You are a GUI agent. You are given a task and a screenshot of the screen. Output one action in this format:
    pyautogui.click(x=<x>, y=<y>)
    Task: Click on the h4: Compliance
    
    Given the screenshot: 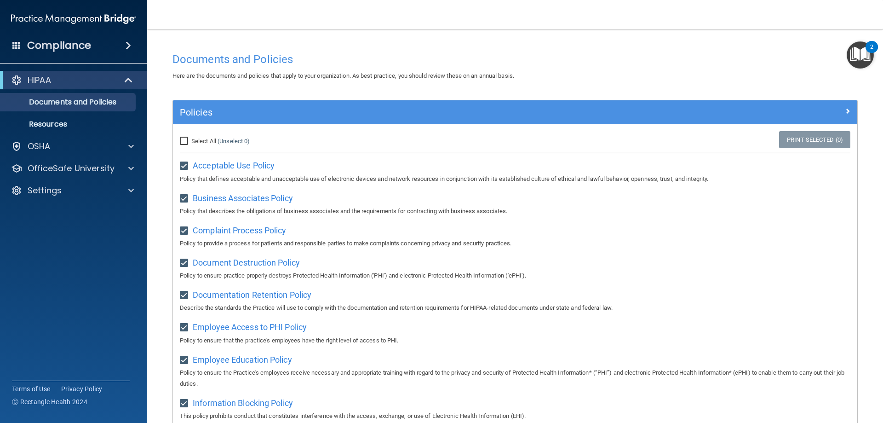 What is the action you would take?
    pyautogui.click(x=59, y=46)
    